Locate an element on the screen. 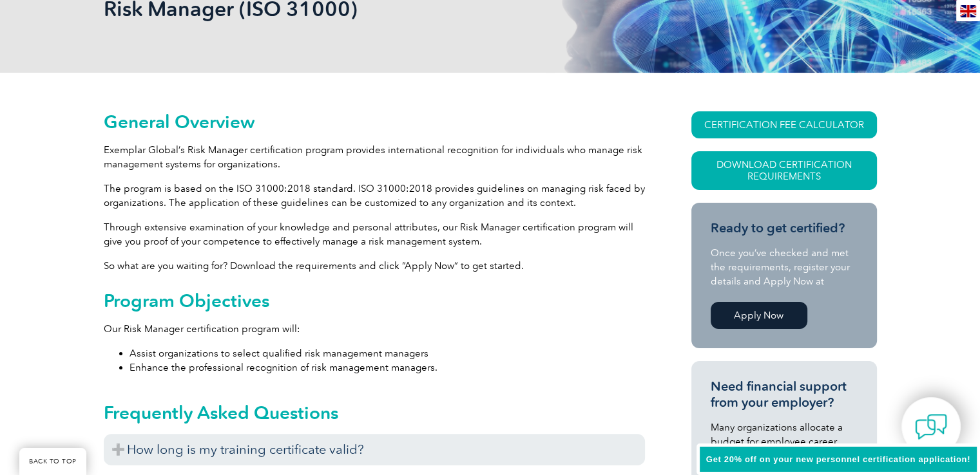  p: Exemplar Global’s Risk Manager certification program provides international recognition for indiv... is located at coordinates (374, 157).